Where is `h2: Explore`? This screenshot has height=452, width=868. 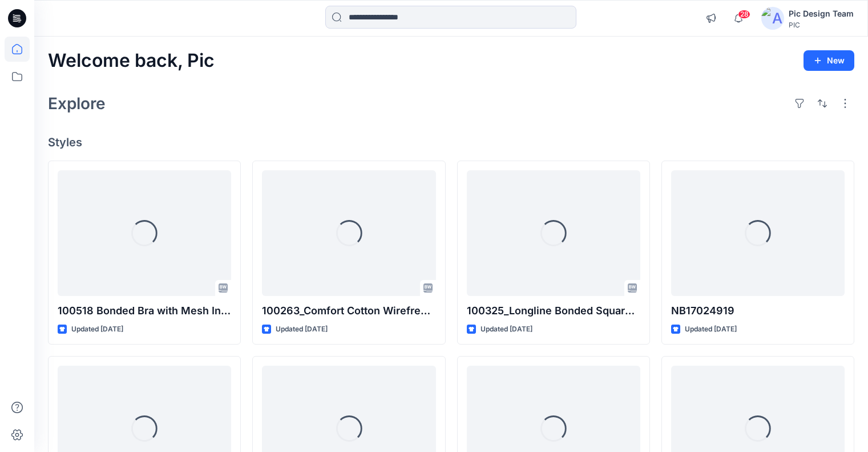
h2: Explore is located at coordinates (77, 104).